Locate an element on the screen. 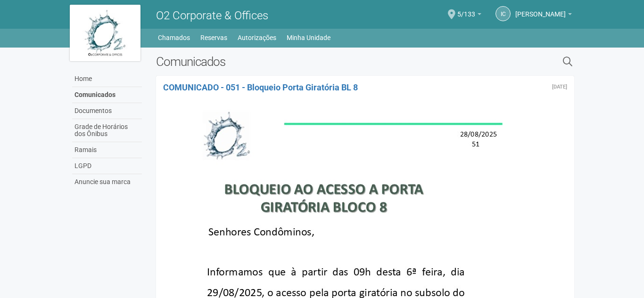 The image size is (644, 298). span: 5/133 is located at coordinates (466, 9).